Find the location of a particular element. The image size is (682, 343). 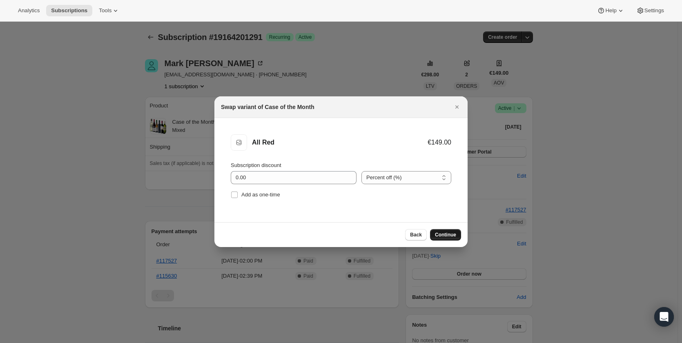

span: Add as one-time is located at coordinates (261, 194).